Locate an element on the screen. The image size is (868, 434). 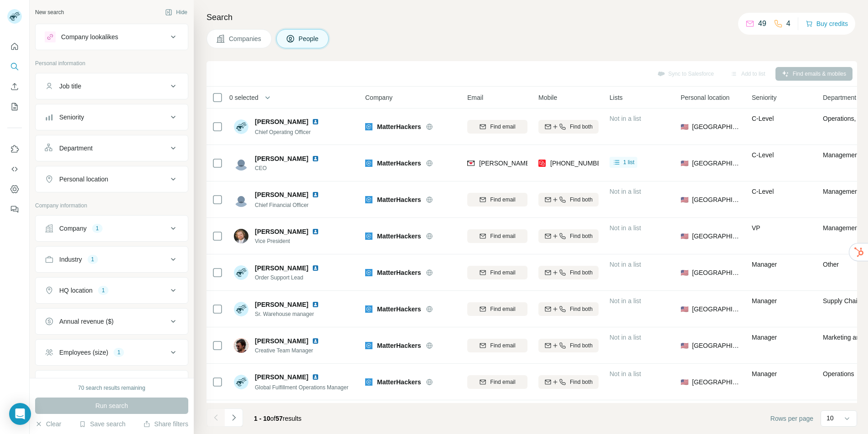
span: results is located at coordinates (278, 419).